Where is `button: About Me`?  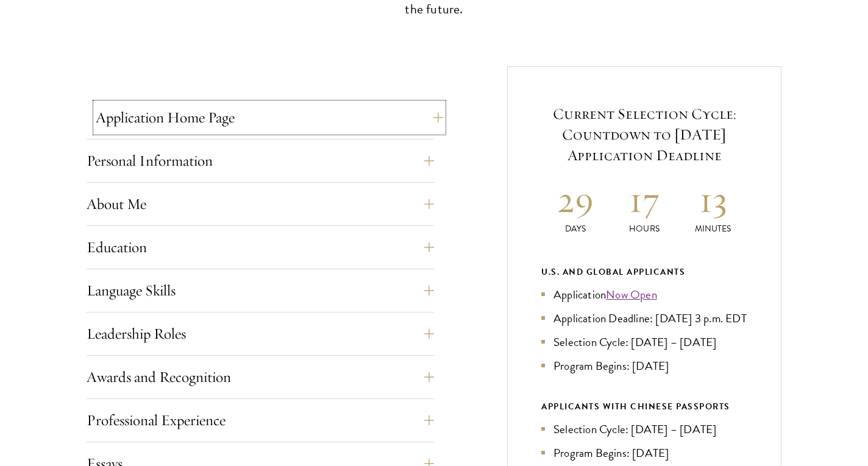 button: About Me is located at coordinates (261, 204).